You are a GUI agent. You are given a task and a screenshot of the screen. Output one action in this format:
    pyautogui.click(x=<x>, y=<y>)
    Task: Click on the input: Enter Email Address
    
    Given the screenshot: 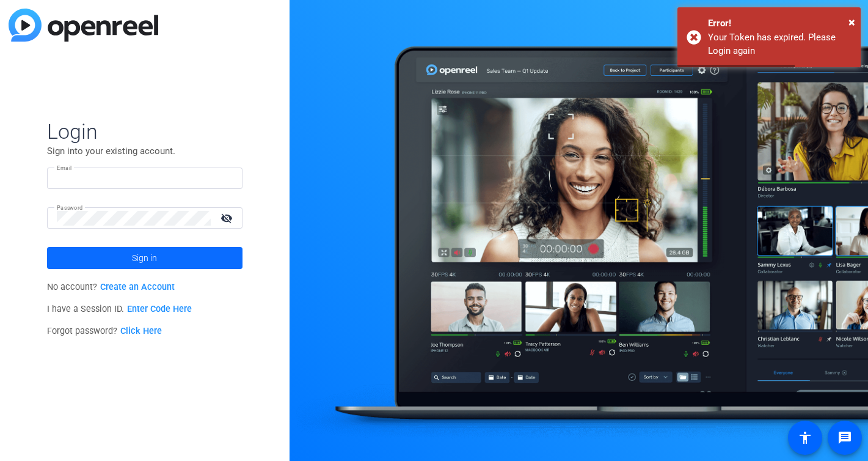 What is the action you would take?
    pyautogui.click(x=145, y=178)
    